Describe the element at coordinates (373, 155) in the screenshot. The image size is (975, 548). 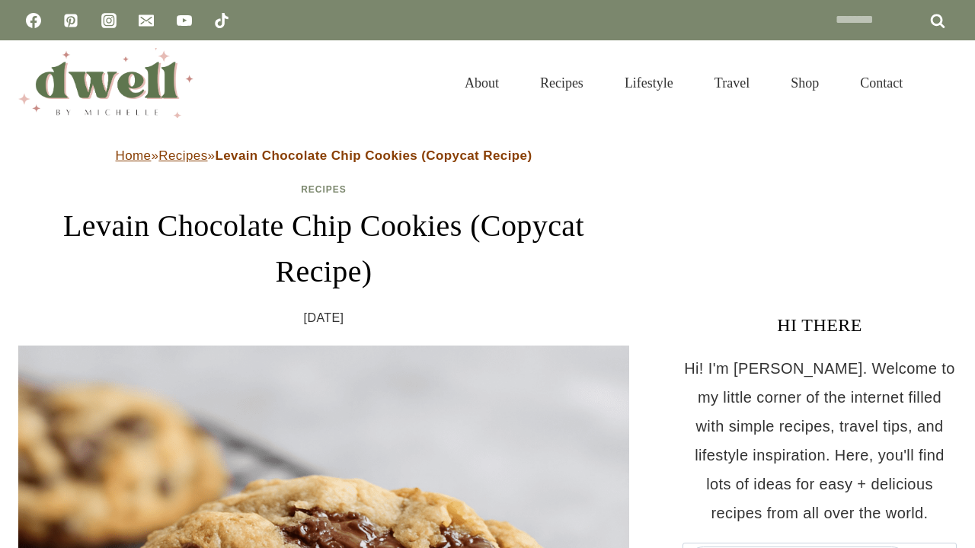
I see `strong: Levain Chocolate Chip Cookies (Copycat Recipe)` at that location.